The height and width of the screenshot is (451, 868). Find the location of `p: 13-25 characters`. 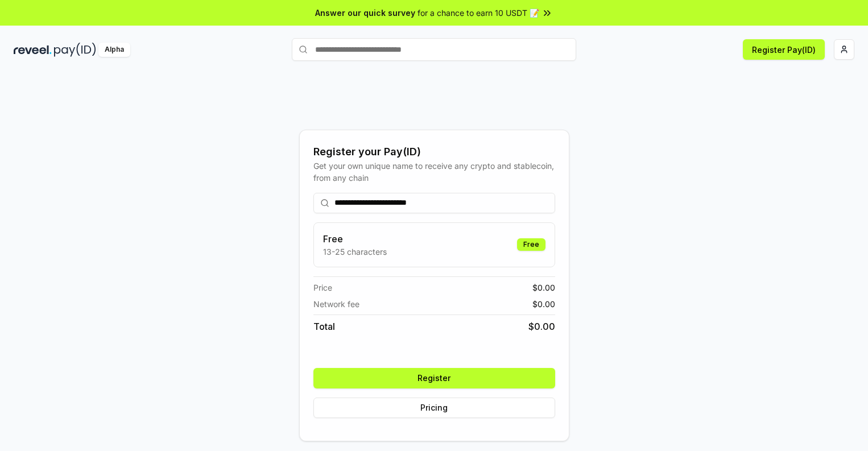

p: 13-25 characters is located at coordinates (355, 251).